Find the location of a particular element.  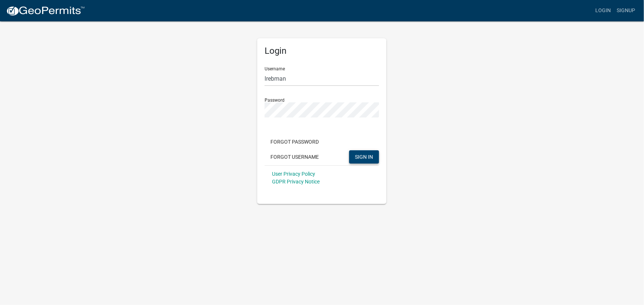

button: Forgot Username is located at coordinates (294, 157).